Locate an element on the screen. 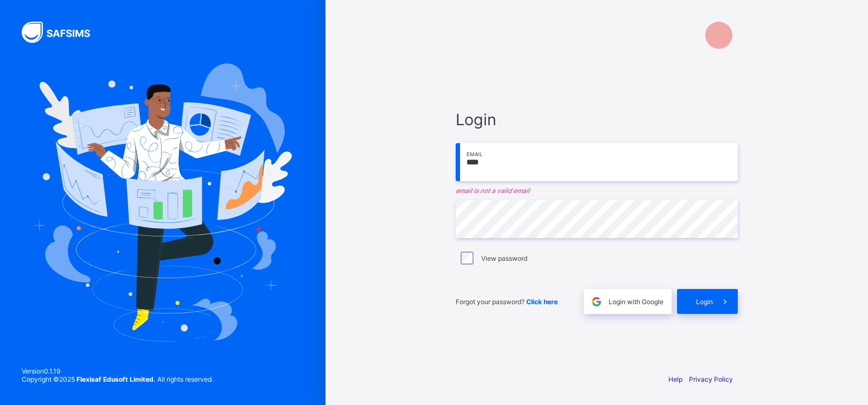  span: Forgot your password? is located at coordinates (507, 302).